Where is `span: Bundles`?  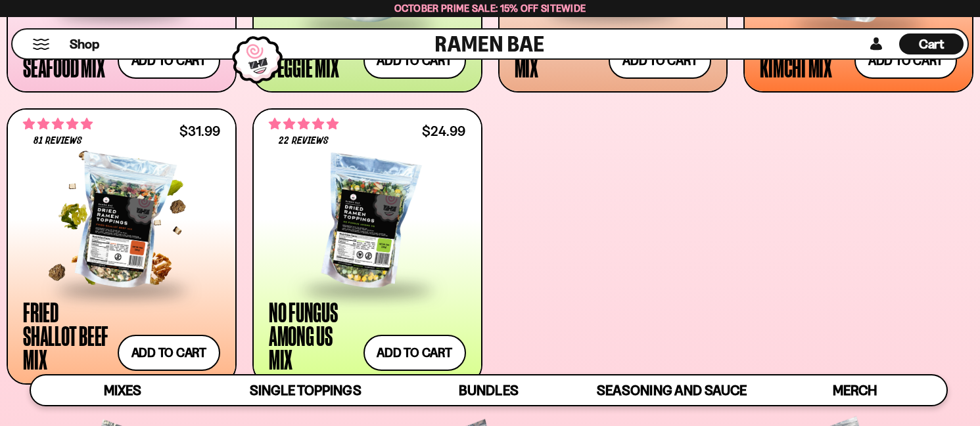 span: Bundles is located at coordinates (488, 390).